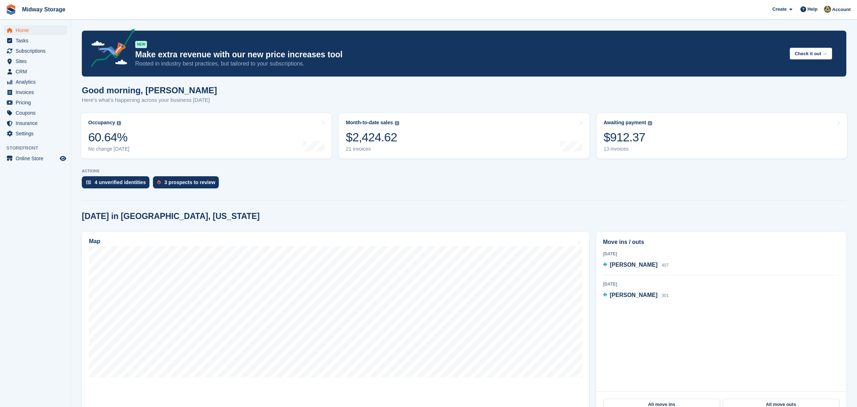 Image resolution: width=857 pixels, height=407 pixels. Describe the element at coordinates (722, 136) in the screenshot. I see `a: Awaiting payment $912.37 13 invoices` at that location.